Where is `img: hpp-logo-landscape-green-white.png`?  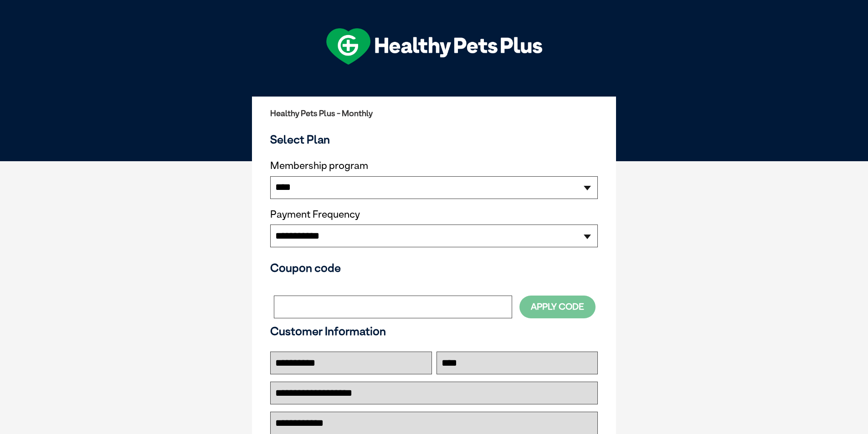
img: hpp-logo-landscape-green-white.png is located at coordinates (434, 46).